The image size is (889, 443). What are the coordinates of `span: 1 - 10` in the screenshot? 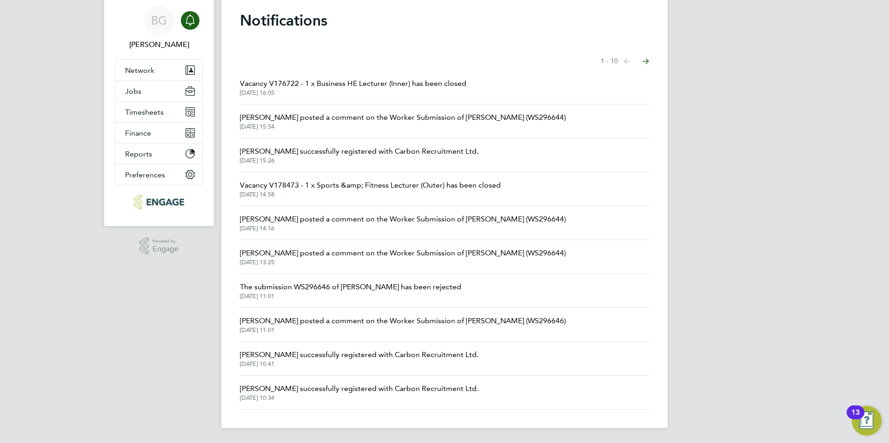 It's located at (609, 61).